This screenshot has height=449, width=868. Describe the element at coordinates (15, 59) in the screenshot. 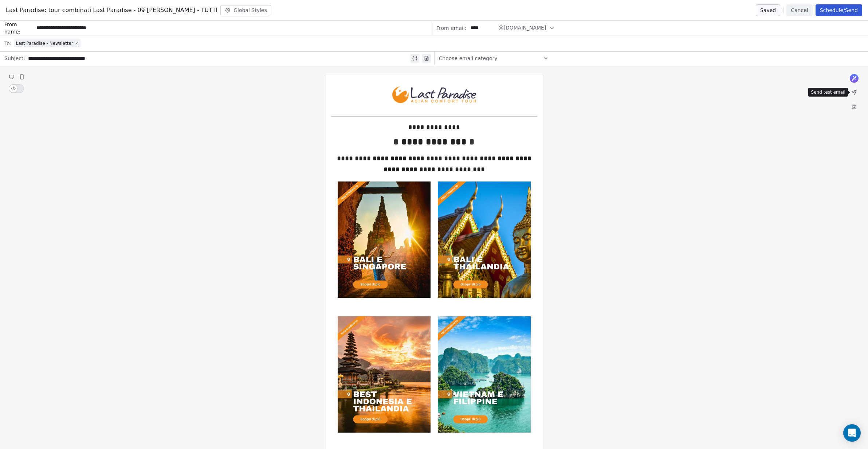

I see `span: Subject:` at that location.